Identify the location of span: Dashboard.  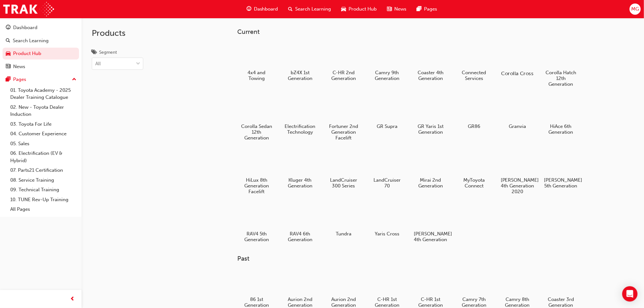
(266, 9).